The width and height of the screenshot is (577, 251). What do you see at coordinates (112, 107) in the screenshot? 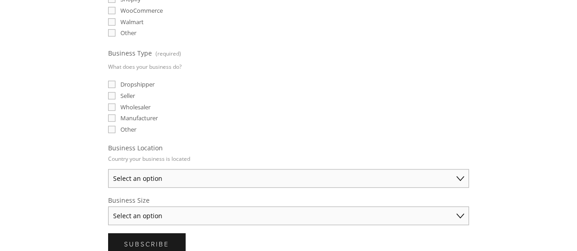
I see `input: Wholesaler` at bounding box center [112, 107].